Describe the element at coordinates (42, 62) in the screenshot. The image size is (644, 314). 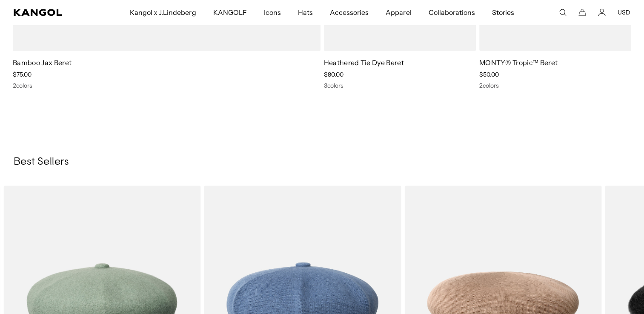
I see `a: Bamboo Jax Beret` at that location.